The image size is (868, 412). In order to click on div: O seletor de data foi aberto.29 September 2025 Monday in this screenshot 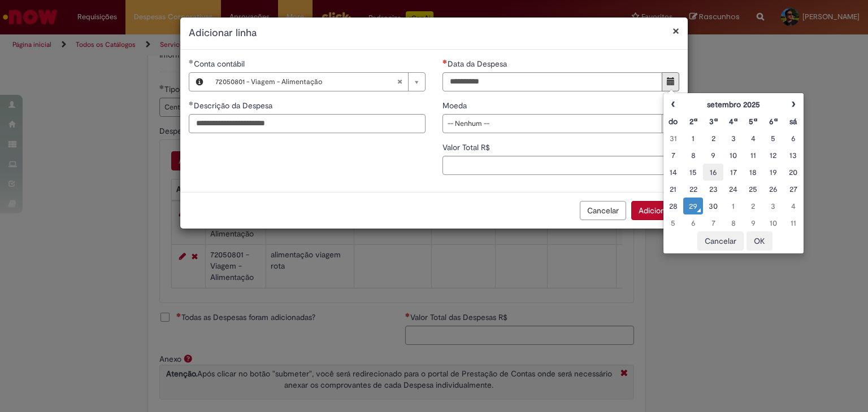, I will do `click(693, 206)`.